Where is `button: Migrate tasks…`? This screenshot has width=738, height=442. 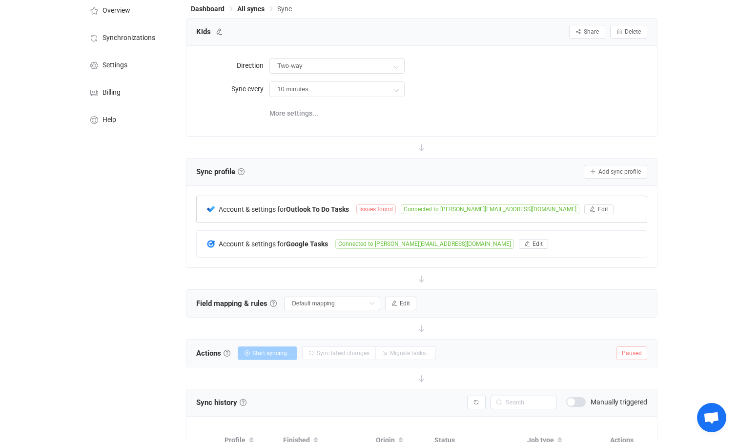 button: Migrate tasks… is located at coordinates (406, 353).